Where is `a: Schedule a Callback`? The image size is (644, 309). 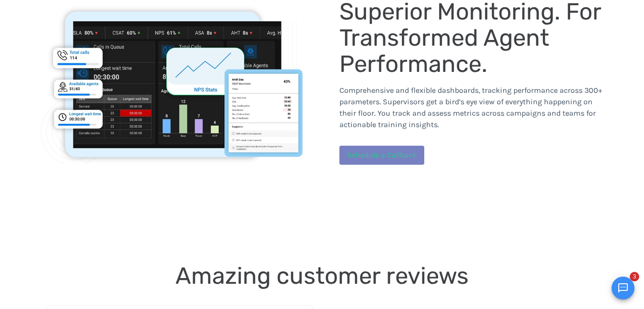
a: Schedule a Callback is located at coordinates (382, 155).